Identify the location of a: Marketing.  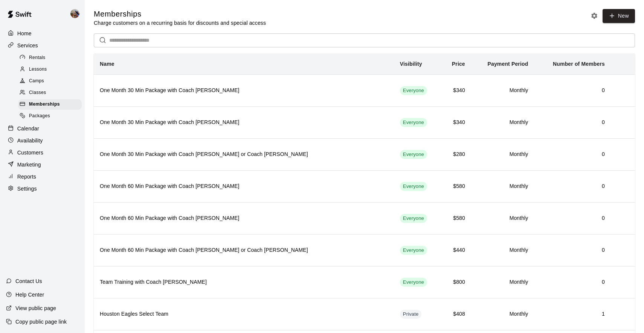
(42, 165).